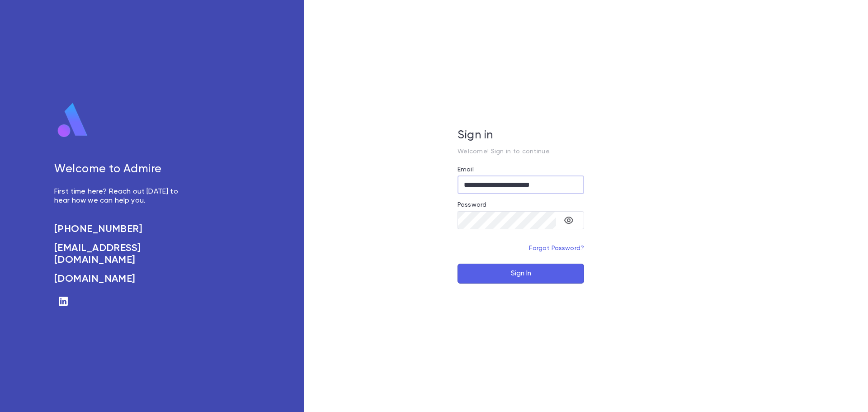 The width and height of the screenshot is (868, 412). What do you see at coordinates (521, 274) in the screenshot?
I see `button: Sign In` at bounding box center [521, 274].